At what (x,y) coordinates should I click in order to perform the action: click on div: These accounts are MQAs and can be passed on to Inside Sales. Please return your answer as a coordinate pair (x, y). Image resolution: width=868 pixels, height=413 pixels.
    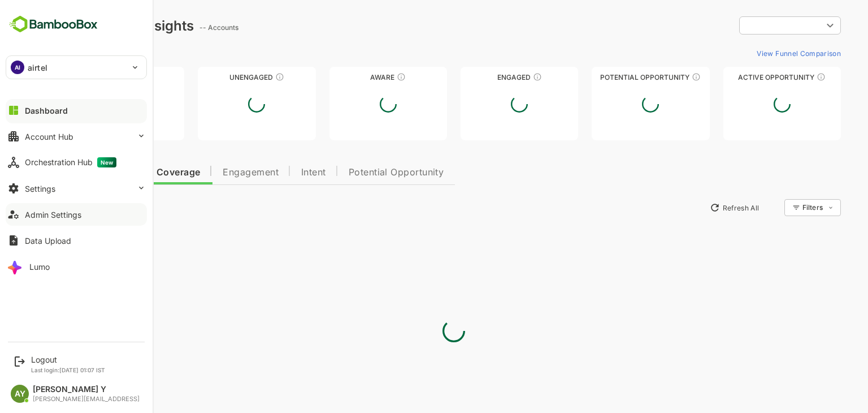
    Looking at the image, I should click on (656, 77).